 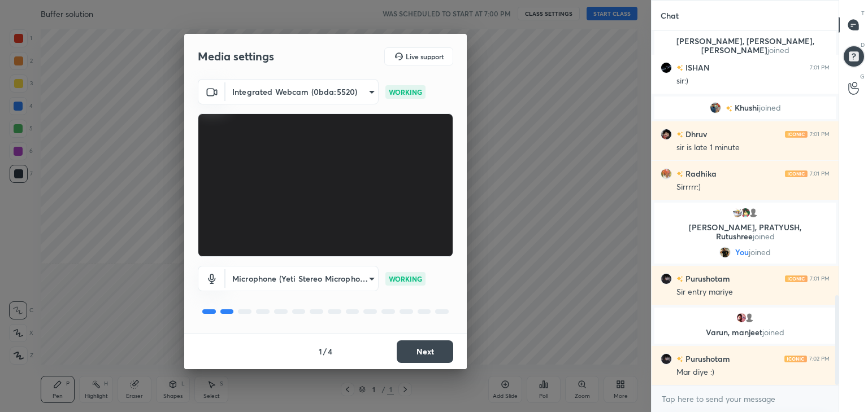 I want to click on div: Sirrrrr:), so click(x=752, y=187).